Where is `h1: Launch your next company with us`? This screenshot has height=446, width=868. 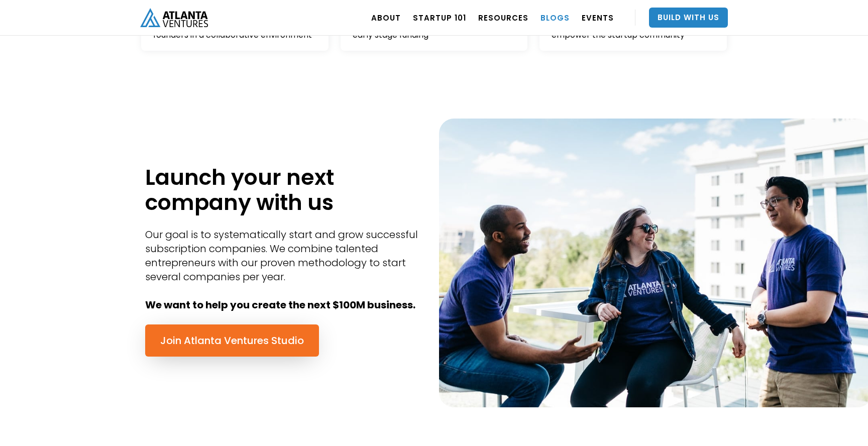 h1: Launch your next company with us is located at coordinates (284, 190).